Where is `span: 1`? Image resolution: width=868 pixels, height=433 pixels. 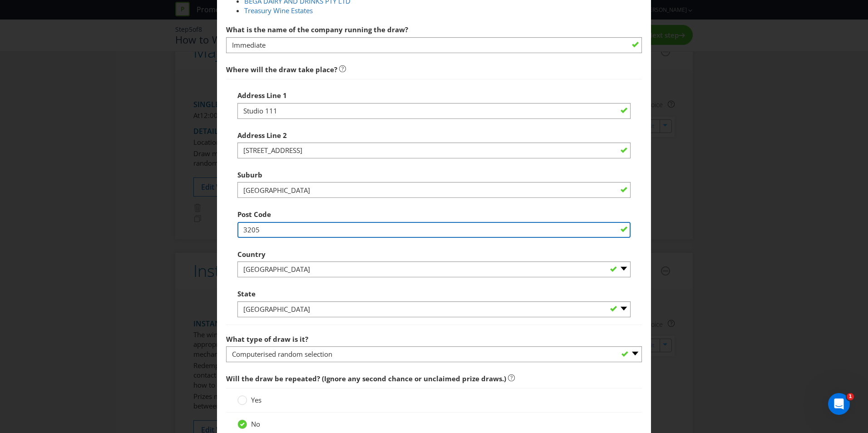 span: 1 is located at coordinates (851, 397).